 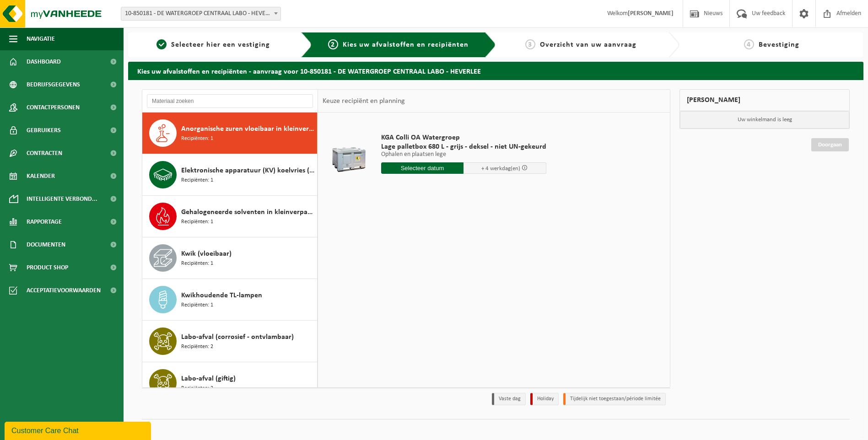 What do you see at coordinates (229, 101) in the screenshot?
I see `input: Materiaal zoeken` at bounding box center [229, 101].